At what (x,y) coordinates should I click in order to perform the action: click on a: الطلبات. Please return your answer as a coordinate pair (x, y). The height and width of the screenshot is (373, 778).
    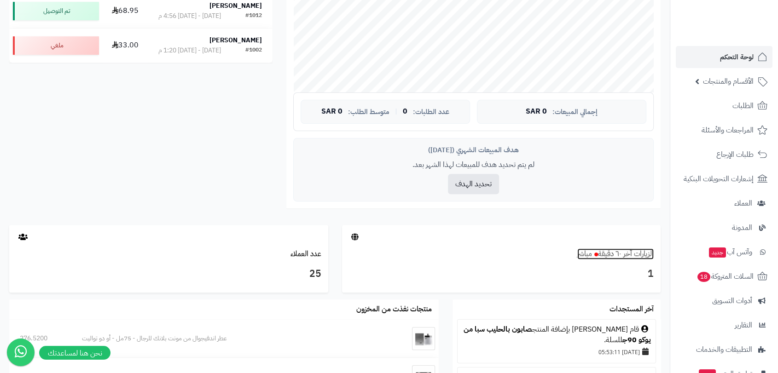
    Looking at the image, I should click on (724, 106).